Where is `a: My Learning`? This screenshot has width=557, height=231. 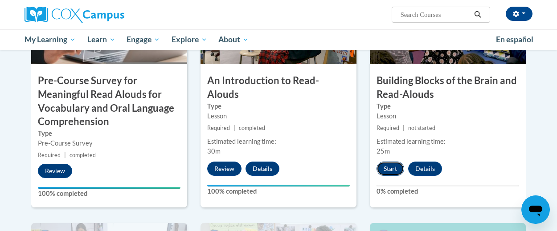
a: My Learning is located at coordinates (50, 40).